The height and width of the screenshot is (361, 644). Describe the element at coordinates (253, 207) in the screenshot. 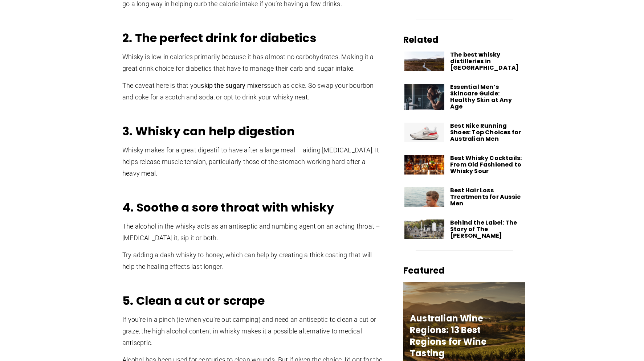

I see `h2: 4. Soothe a sore throat with whisky` at that location.